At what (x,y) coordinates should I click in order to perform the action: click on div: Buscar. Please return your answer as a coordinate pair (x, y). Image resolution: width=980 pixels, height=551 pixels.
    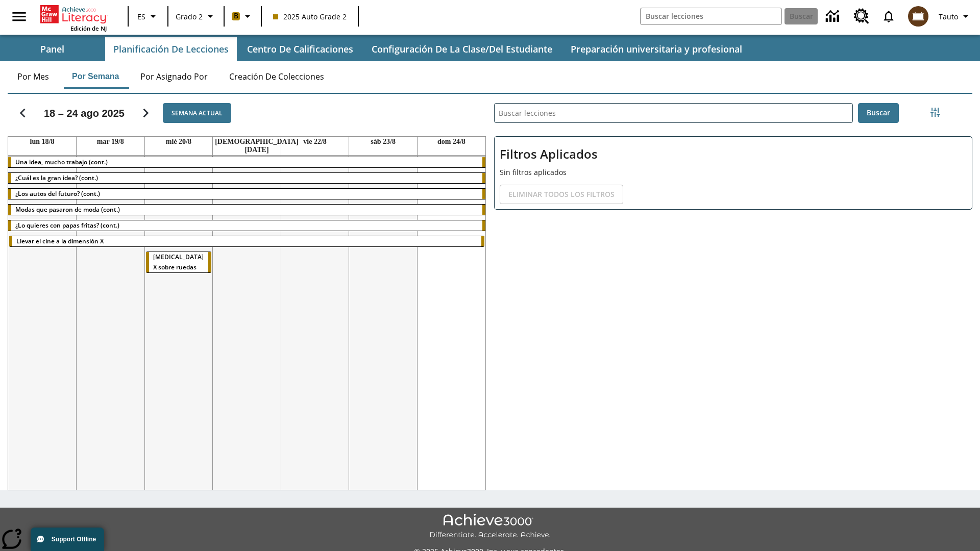
    Looking at the image, I should click on (728, 290).